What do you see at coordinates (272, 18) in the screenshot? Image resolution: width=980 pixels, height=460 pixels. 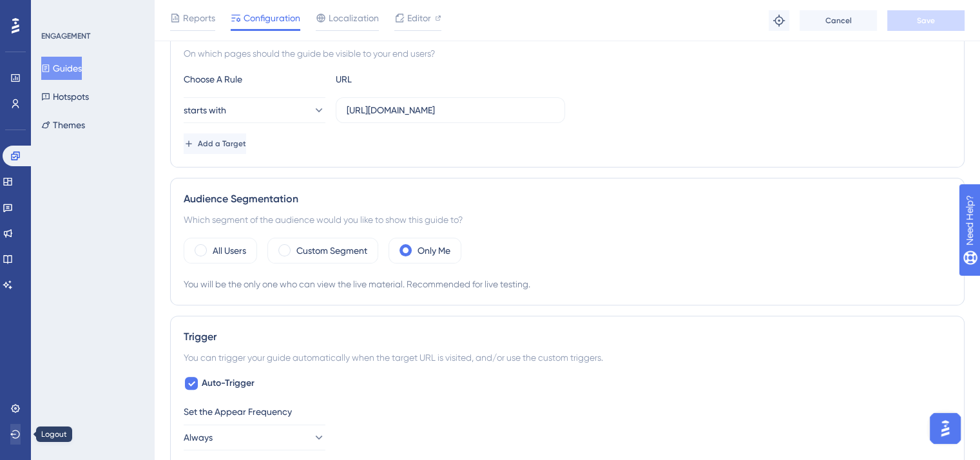 I see `span: Configuration` at bounding box center [272, 18].